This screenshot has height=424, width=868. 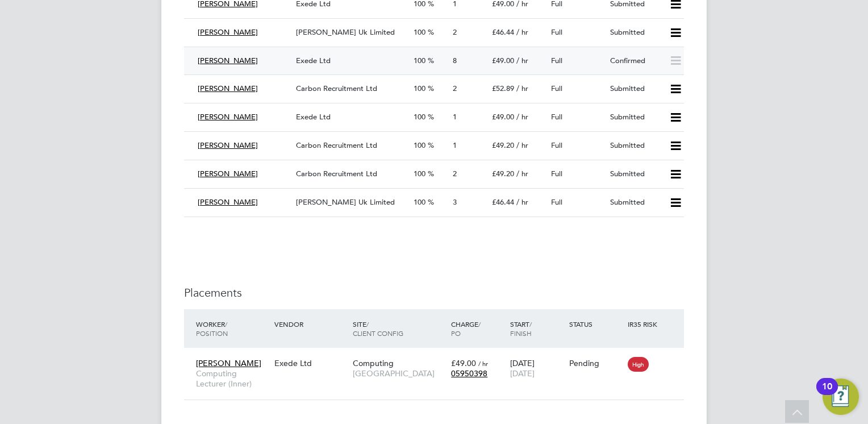 What do you see at coordinates (596, 363) in the screenshot?
I see `div: Pending` at bounding box center [596, 363].